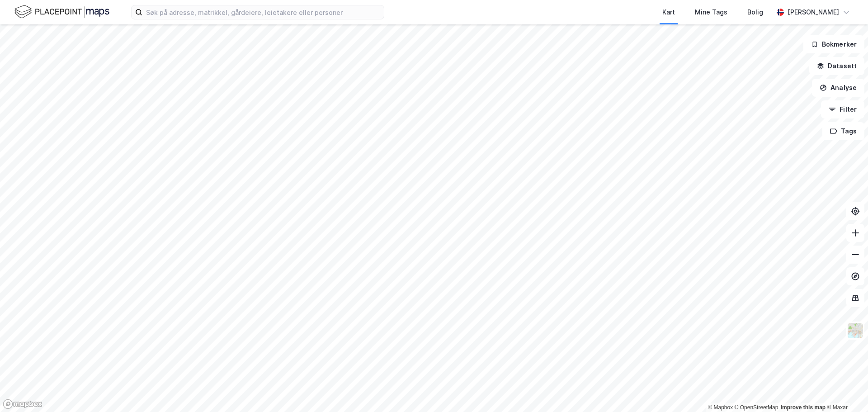 The height and width of the screenshot is (412, 868). I want to click on a: Mapbox homepage, so click(23, 403).